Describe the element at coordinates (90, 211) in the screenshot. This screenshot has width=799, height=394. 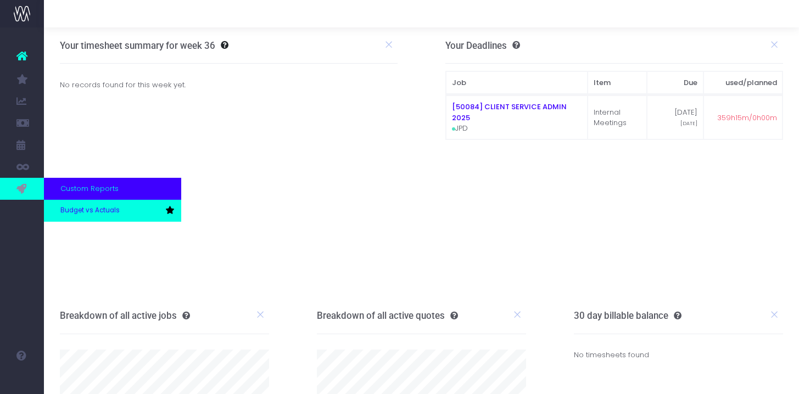
I see `span: Budget vs Actuals` at that location.